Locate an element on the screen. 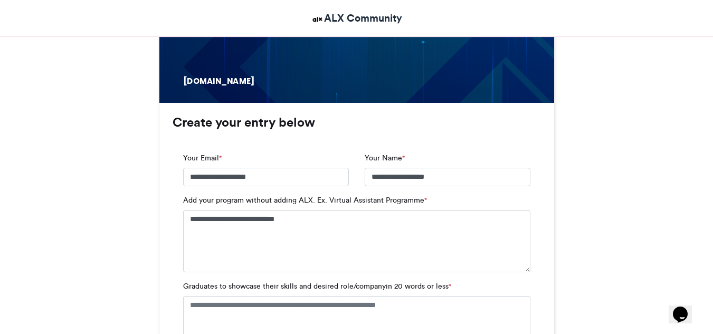 This screenshot has width=713, height=334. label: Add your program without adding ALX. Ex. Virtual Assistant Programme is located at coordinates (305, 200).